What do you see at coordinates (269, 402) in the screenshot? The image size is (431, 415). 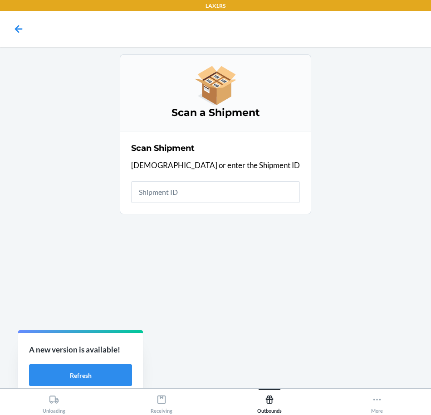 I see `div: Outbounds` at bounding box center [269, 402].